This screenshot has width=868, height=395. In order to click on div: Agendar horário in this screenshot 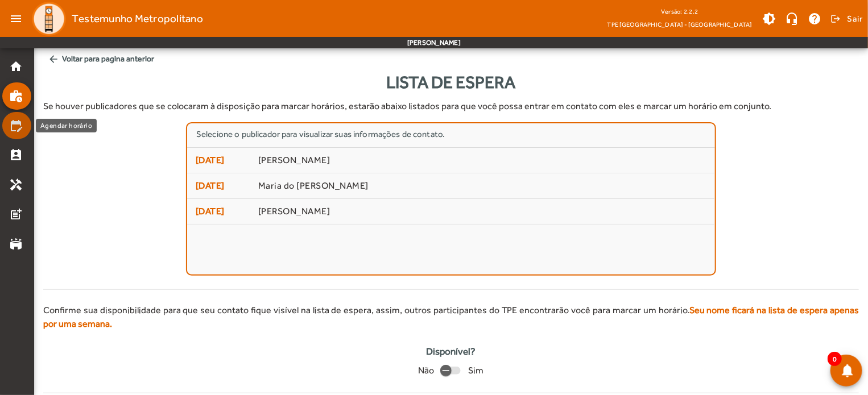, I will do `click(66, 125)`.